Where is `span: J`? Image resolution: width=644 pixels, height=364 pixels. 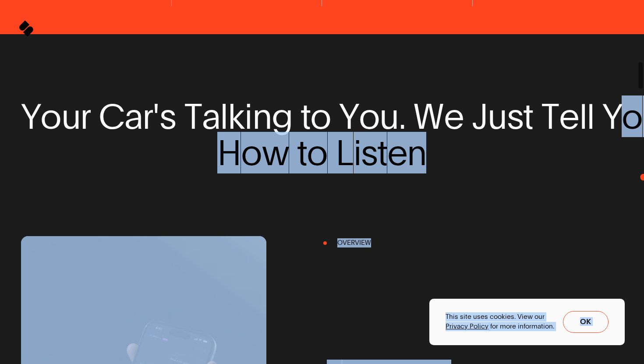 span: J is located at coordinates (480, 116).